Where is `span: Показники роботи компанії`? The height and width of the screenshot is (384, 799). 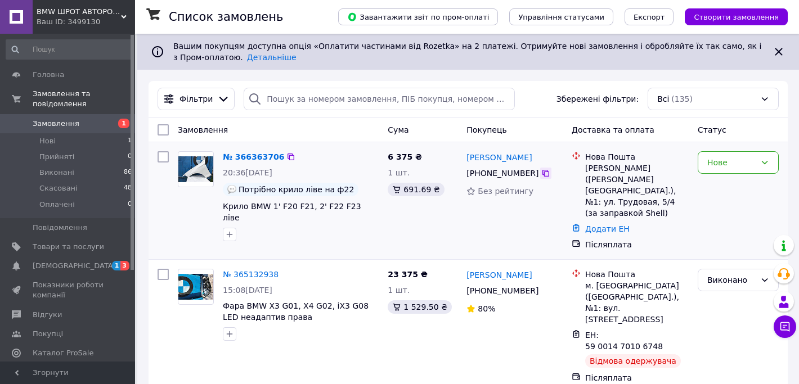
span: Показники роботи компанії is located at coordinates (68, 290).